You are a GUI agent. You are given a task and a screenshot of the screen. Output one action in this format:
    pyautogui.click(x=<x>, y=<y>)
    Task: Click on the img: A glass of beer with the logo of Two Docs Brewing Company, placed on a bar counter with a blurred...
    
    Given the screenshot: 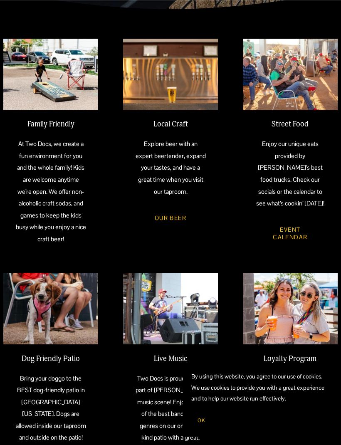 What is the action you would take?
    pyautogui.click(x=171, y=74)
    